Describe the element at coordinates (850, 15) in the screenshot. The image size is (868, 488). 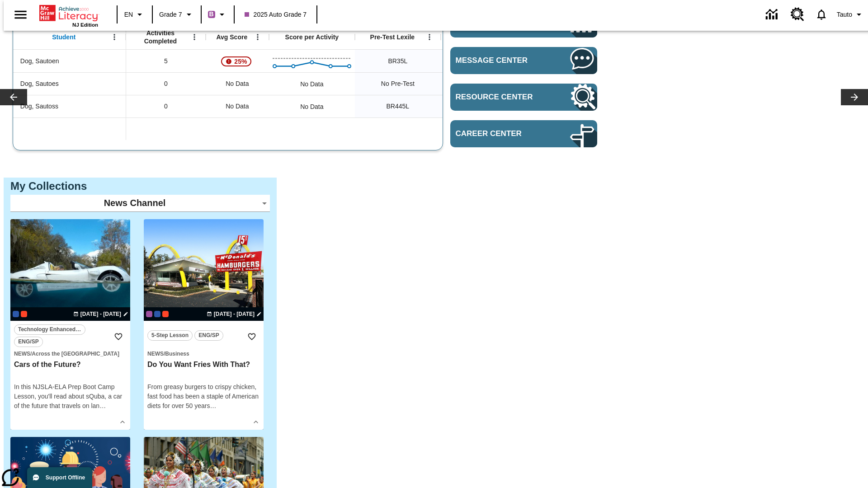
I see `button: Profile/Settings` at that location.